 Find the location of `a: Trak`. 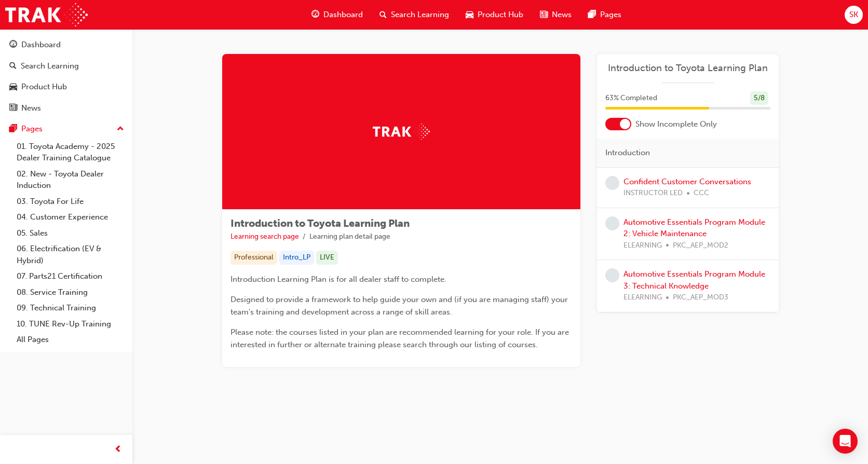

a: Trak is located at coordinates (46, 14).